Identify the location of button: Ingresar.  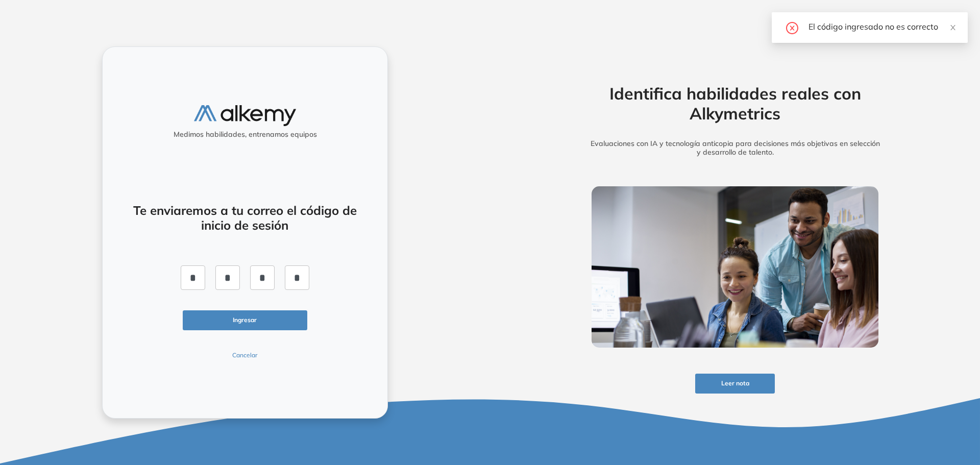
(245, 319).